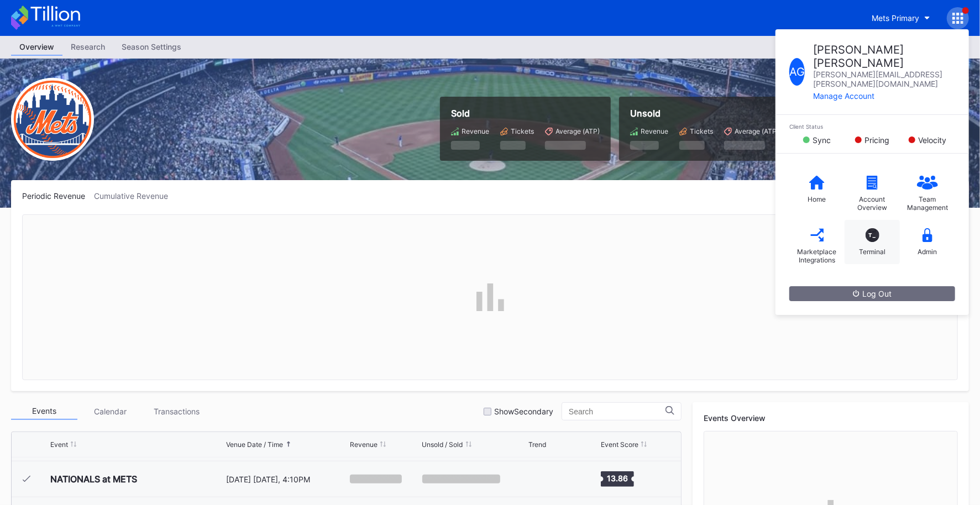 The image size is (980, 505). I want to click on div: Marketplace Integrations, so click(817, 256).